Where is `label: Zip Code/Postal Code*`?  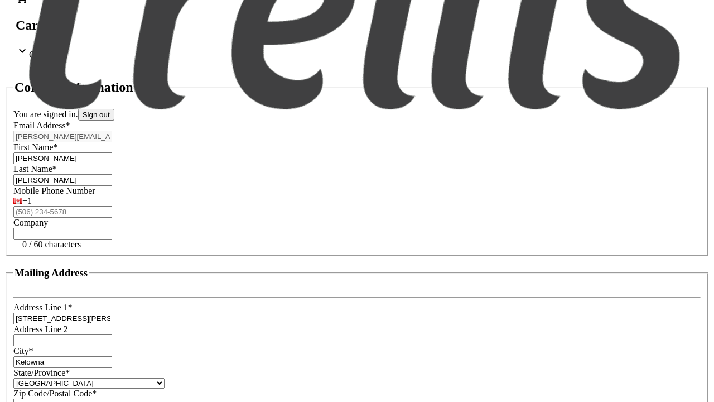
label: Zip Code/Postal Code* is located at coordinates (55, 393).